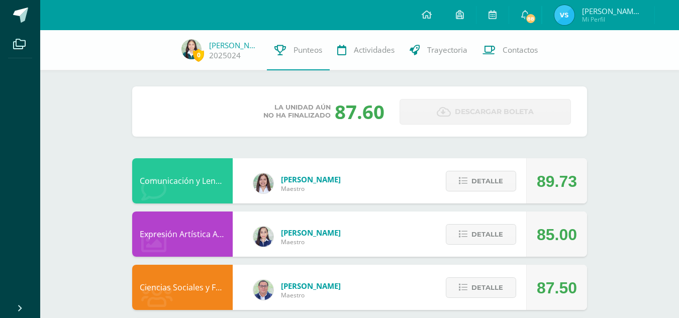 This screenshot has height=318, width=679. What do you see at coordinates (520, 50) in the screenshot?
I see `span: Contactos` at bounding box center [520, 50].